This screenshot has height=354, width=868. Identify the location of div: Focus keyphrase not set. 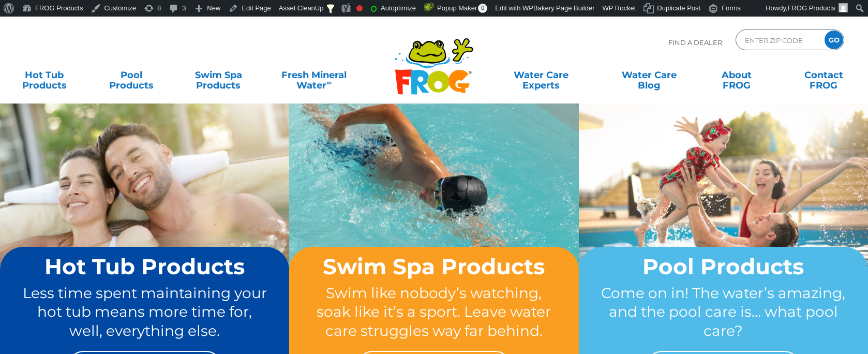
(360, 8).